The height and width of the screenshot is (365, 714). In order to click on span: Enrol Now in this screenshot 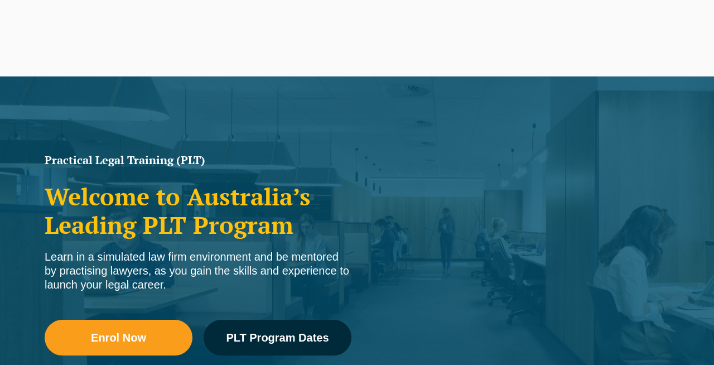, I will do `click(118, 338)`.